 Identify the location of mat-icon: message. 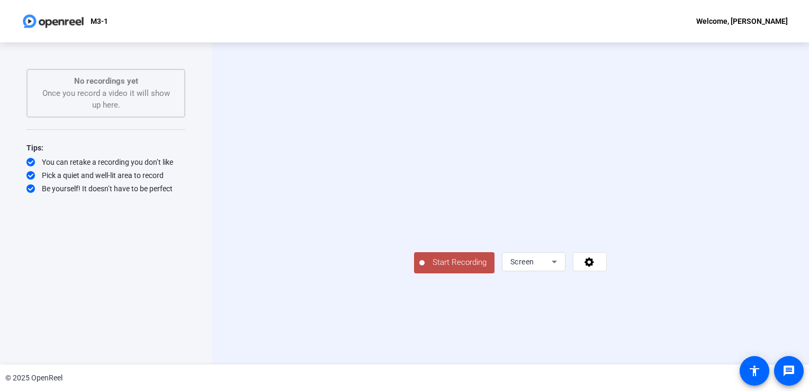
(788, 370).